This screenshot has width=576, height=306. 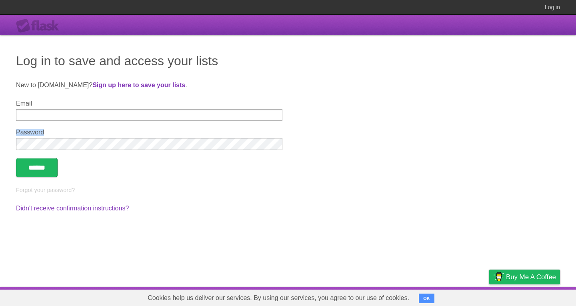 I want to click on div: Flask, so click(x=40, y=26).